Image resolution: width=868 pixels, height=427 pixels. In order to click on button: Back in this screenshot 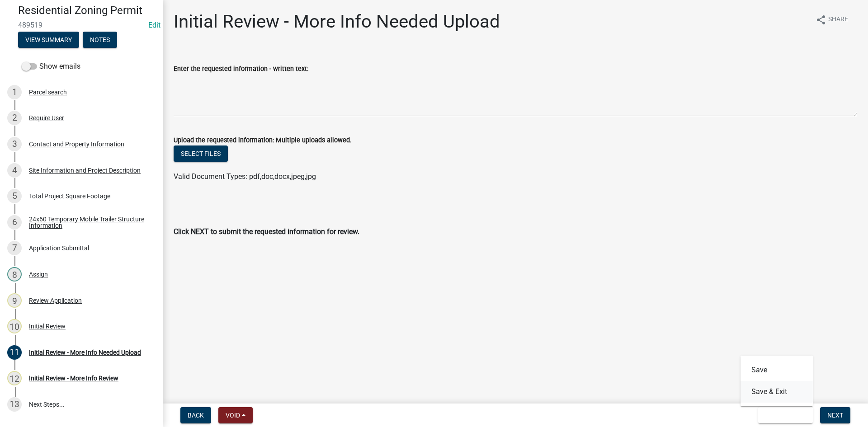, I will do `click(196, 415)`.